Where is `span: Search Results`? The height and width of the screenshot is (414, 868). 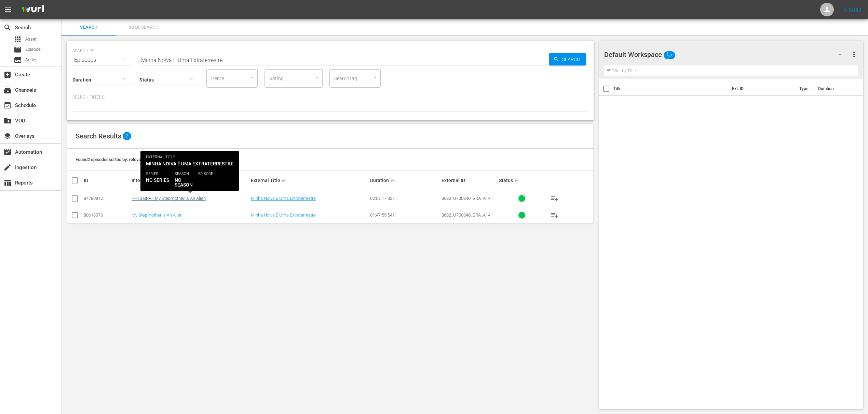 span: Search Results is located at coordinates (98, 136).